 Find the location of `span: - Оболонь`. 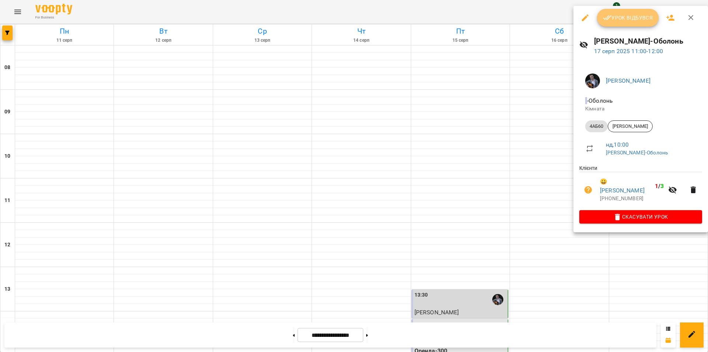

span: - Оболонь is located at coordinates (600, 100).